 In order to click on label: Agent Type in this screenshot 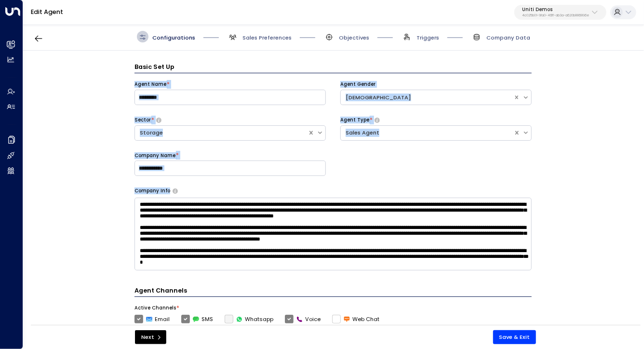, I will do `click(355, 120)`.